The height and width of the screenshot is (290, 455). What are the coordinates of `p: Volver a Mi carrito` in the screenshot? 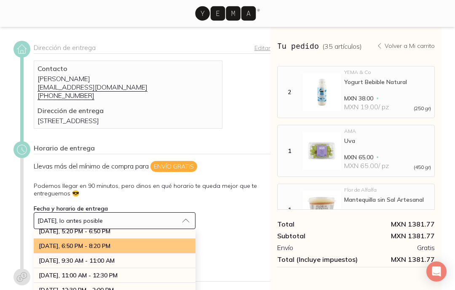 It's located at (409, 46).